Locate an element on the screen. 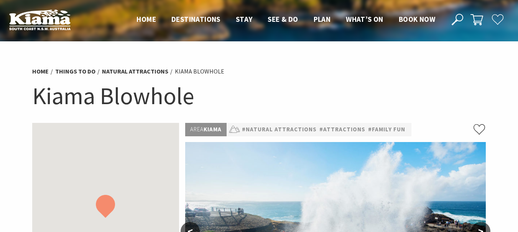 Image resolution: width=518 pixels, height=232 pixels. li: Kiama Blowhole is located at coordinates (199, 72).